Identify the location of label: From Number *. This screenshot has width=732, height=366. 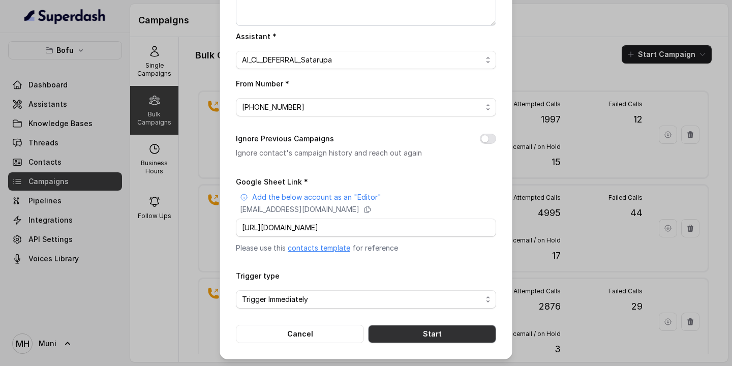
(262, 83).